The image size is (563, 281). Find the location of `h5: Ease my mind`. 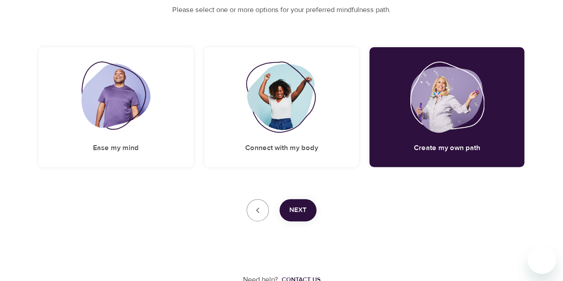

h5: Ease my mind is located at coordinates (116, 148).